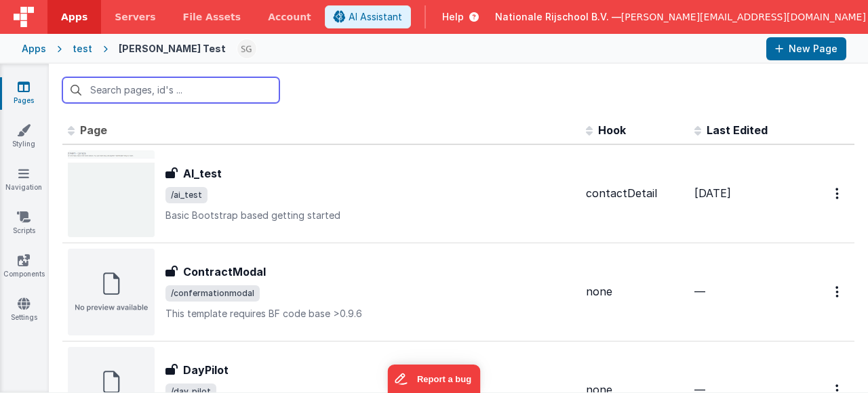  Describe the element at coordinates (94, 130) in the screenshot. I see `span: Page` at that location.